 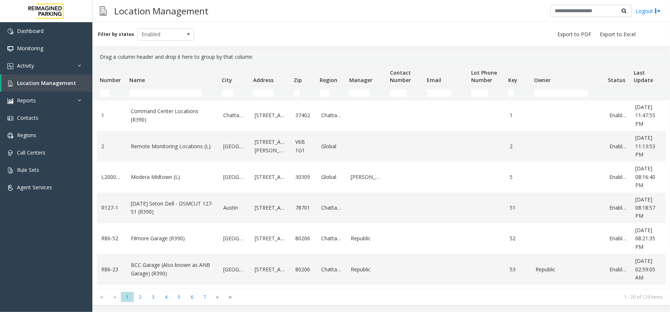 What do you see at coordinates (165, 93) in the screenshot?
I see `input: Name Filter` at bounding box center [165, 93].